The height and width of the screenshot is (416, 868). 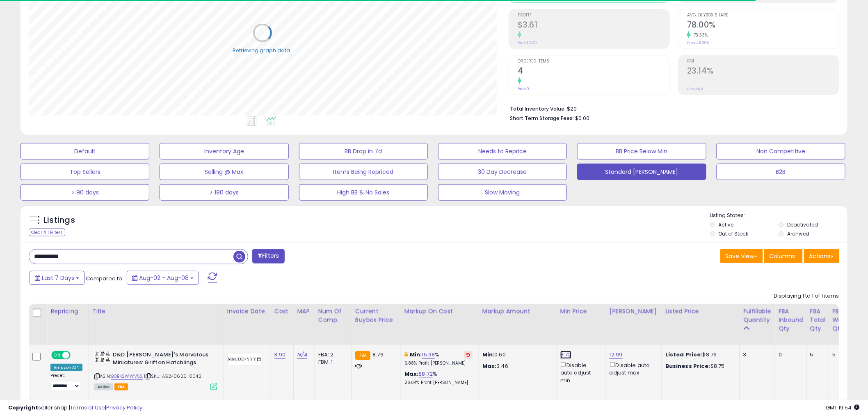 What do you see at coordinates (734, 233) in the screenshot?
I see `label: Out of Stock` at bounding box center [734, 233].